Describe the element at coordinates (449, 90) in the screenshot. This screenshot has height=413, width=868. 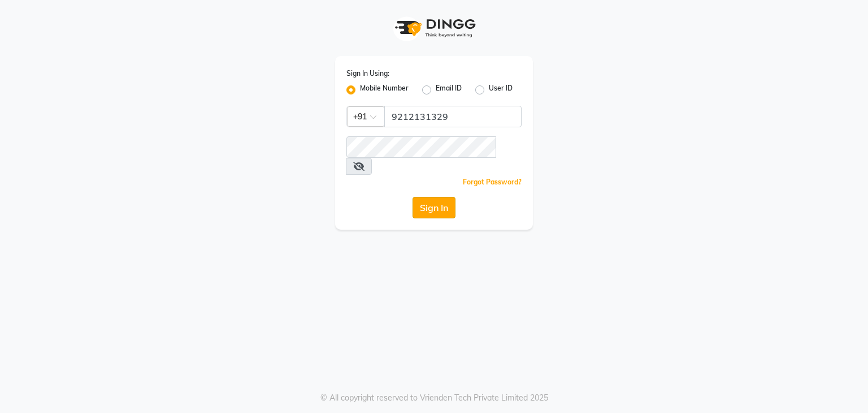
I see `label: Email ID` at that location.